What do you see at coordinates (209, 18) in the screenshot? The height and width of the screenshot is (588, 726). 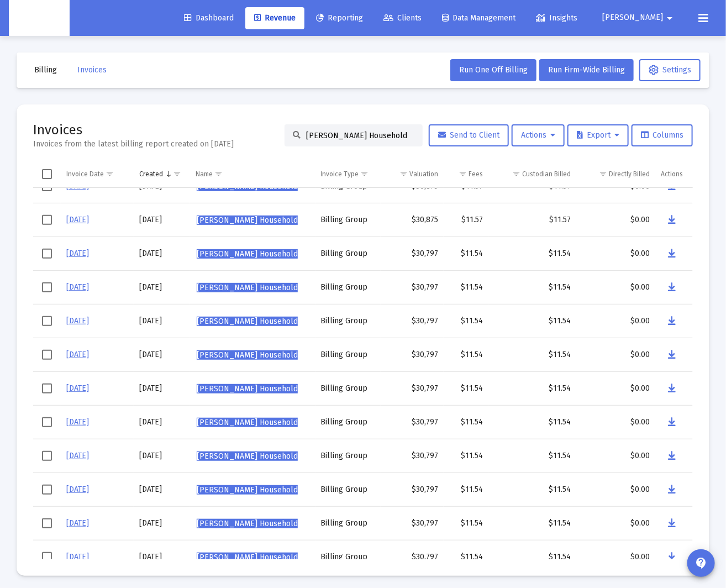 I see `a: Dashboard` at bounding box center [209, 18].